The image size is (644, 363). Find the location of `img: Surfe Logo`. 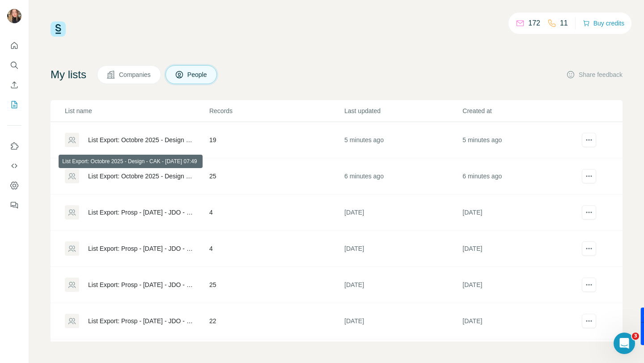

img: Surfe Logo is located at coordinates (58, 29).